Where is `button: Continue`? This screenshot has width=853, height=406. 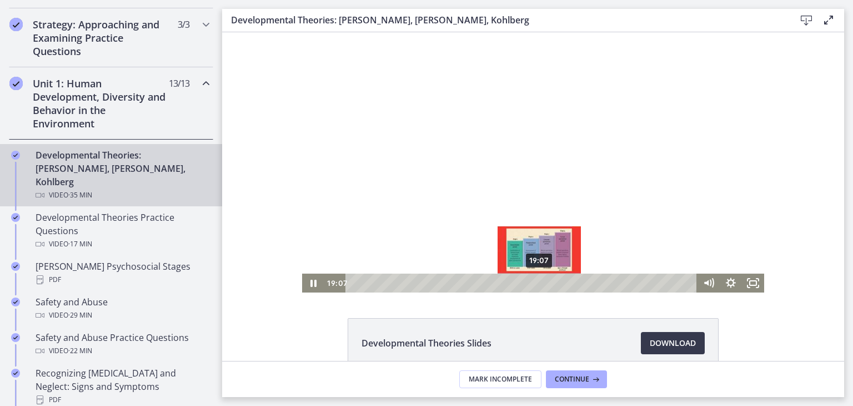
button: Continue is located at coordinates (577, 379).